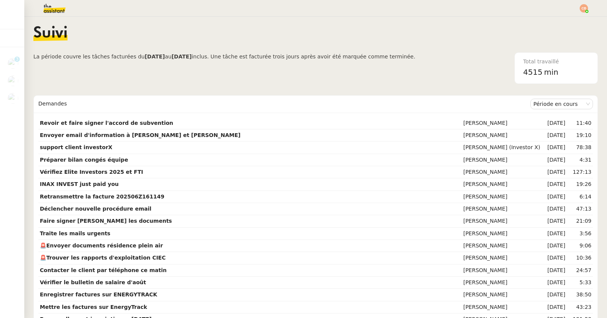 The height and width of the screenshot is (318, 607). What do you see at coordinates (93, 282) in the screenshot?
I see `strong: Vérifier le bulletin de salaire d'août` at bounding box center [93, 282].